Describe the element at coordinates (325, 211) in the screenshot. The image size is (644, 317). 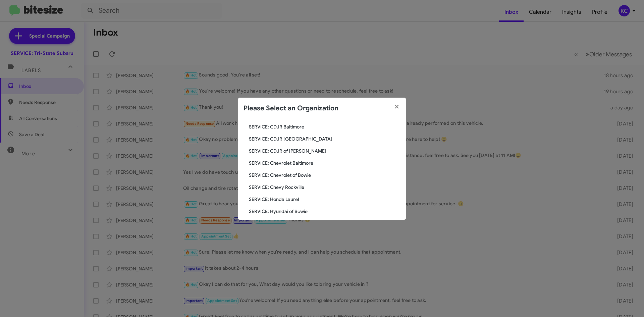
I see `span: SERVICE: Hyundai of Bowie` at that location.